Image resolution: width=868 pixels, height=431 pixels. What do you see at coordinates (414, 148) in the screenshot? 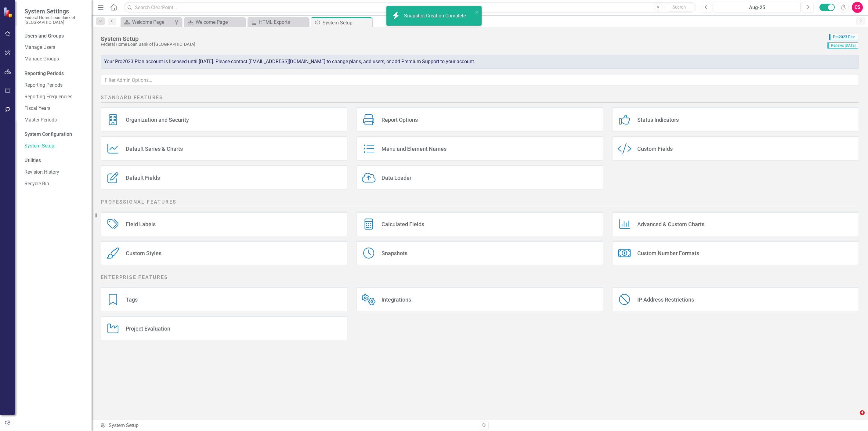
I see `div: Menu and Element Names` at bounding box center [414, 148].